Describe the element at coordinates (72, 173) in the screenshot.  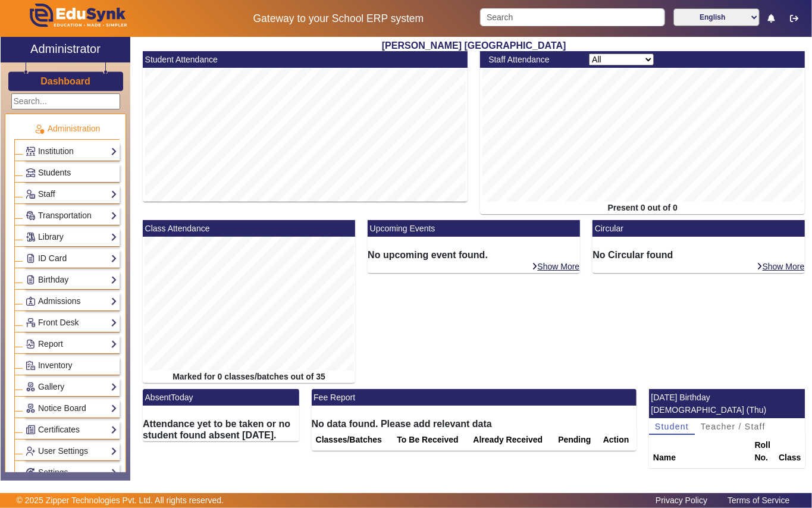
I see `a: Students` at that location.